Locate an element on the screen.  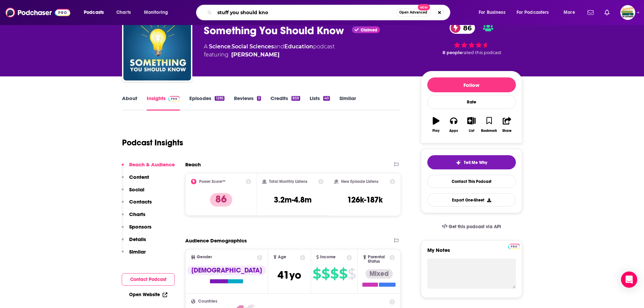
button: Details is located at coordinates (134, 242).